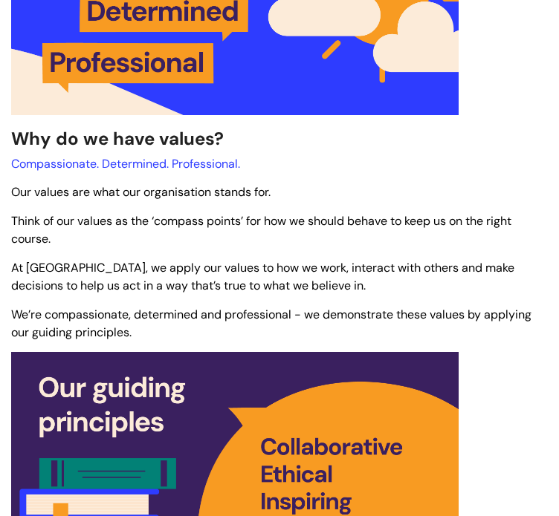  Describe the element at coordinates (126, 163) in the screenshot. I see `span: Compassionate. Determined. Professional.` at that location.